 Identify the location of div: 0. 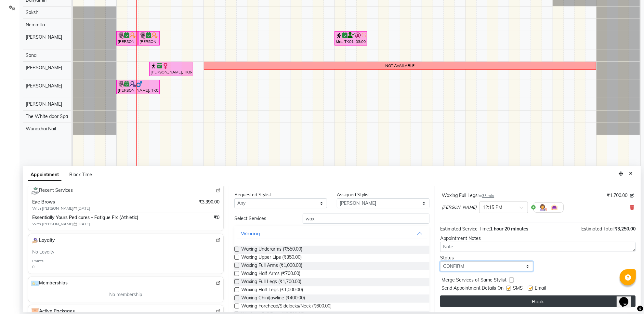
(33, 267).